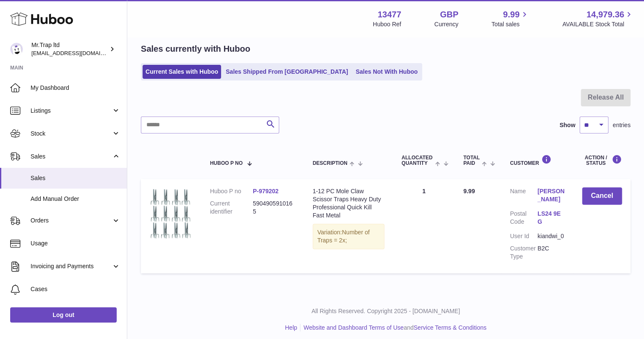  I want to click on h2: Sales currently with Huboo, so click(196, 49).